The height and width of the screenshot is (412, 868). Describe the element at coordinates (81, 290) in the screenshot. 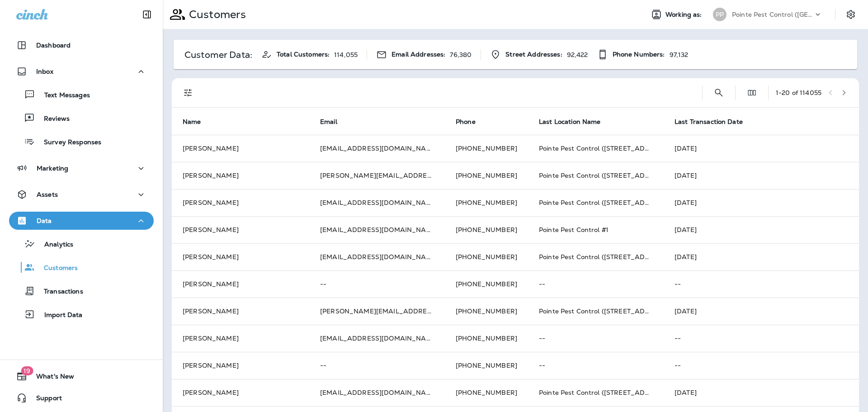

I see `button: Transactions` at that location.